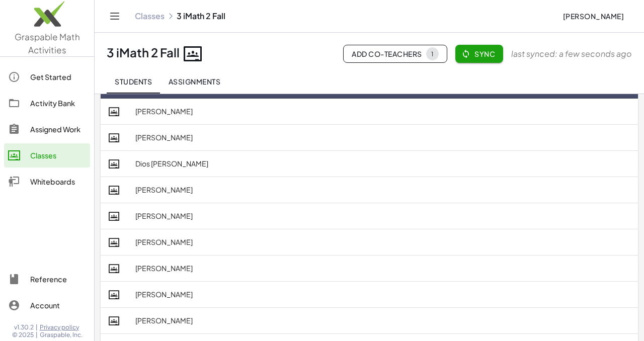 This screenshot has width=644, height=341. Describe the element at coordinates (47, 280) in the screenshot. I see `a: Reference` at that location.